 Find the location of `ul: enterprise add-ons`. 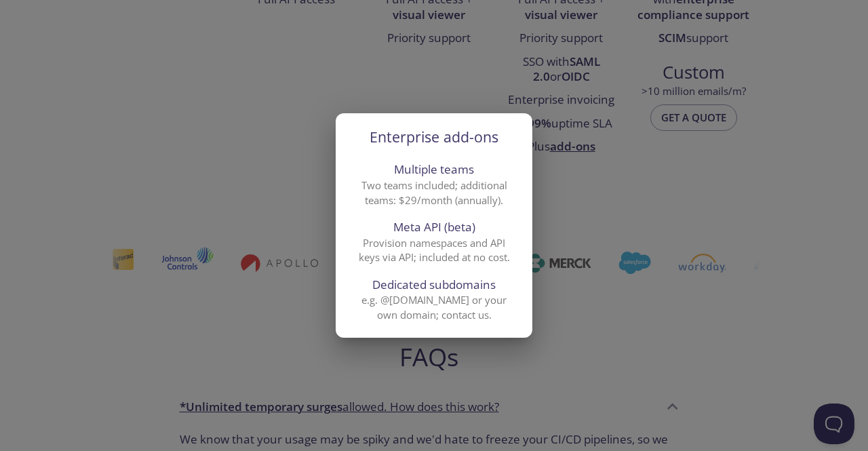

ul: enterprise add-ons is located at coordinates (434, 242).